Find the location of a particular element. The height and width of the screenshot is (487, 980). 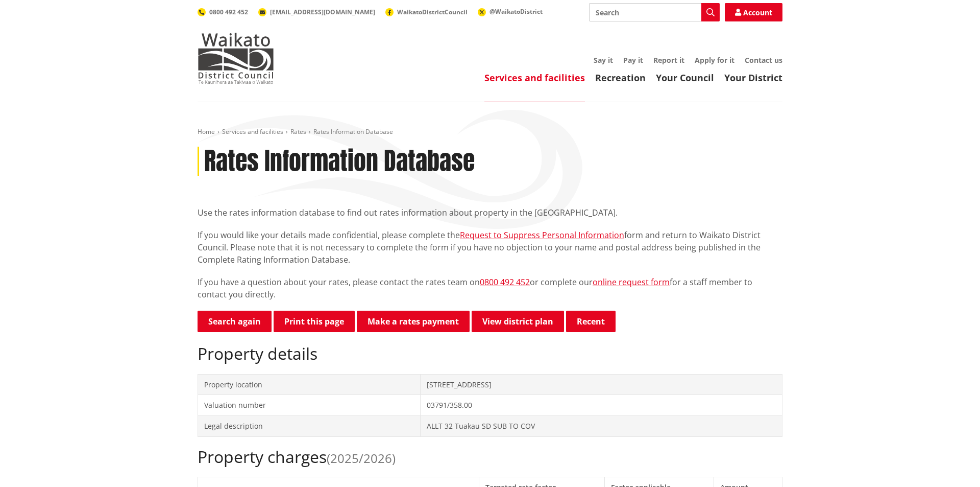

button: Recent is located at coordinates (591, 322).